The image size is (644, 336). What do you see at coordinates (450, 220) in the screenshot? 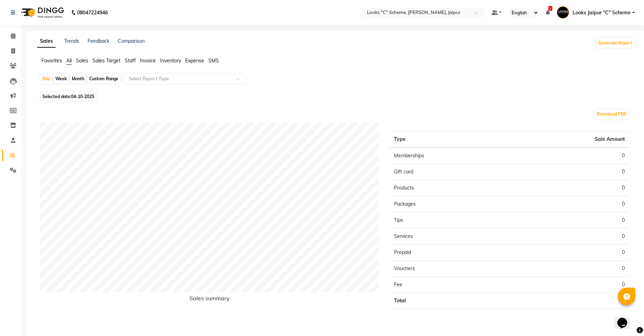
I see `td: Tips` at bounding box center [450, 220].